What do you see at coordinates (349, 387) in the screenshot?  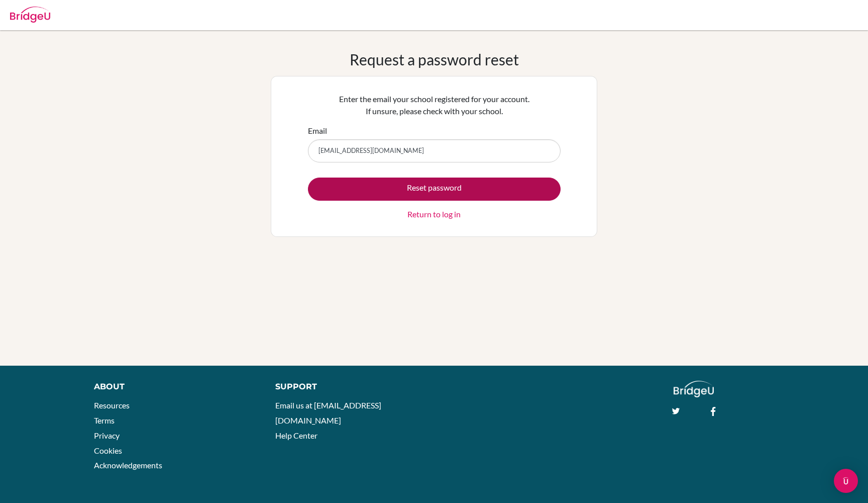 I see `div: Support` at bounding box center [349, 387].